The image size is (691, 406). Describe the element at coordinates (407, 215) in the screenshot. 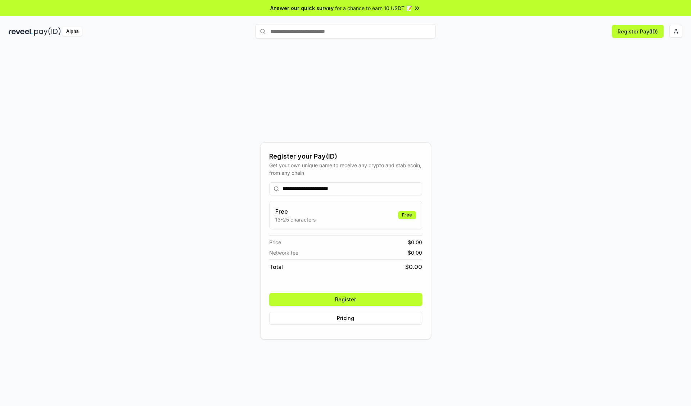

I see `div: Free` at that location.